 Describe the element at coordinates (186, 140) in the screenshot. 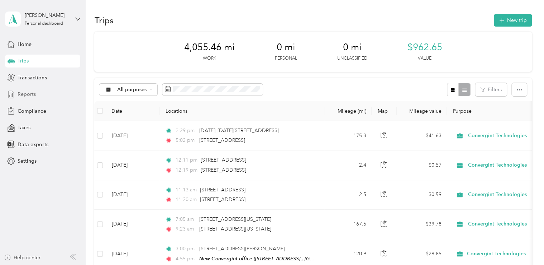

I see `span: 5:02 pm` at that location.